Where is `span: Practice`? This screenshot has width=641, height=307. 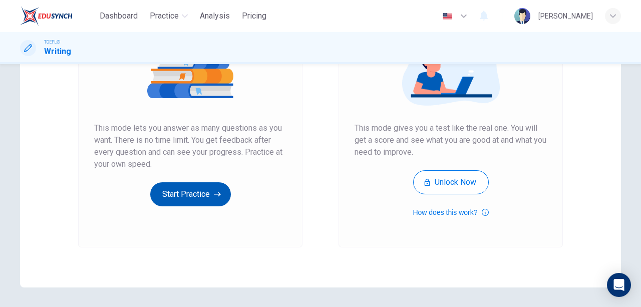 span: Practice is located at coordinates (164, 16).